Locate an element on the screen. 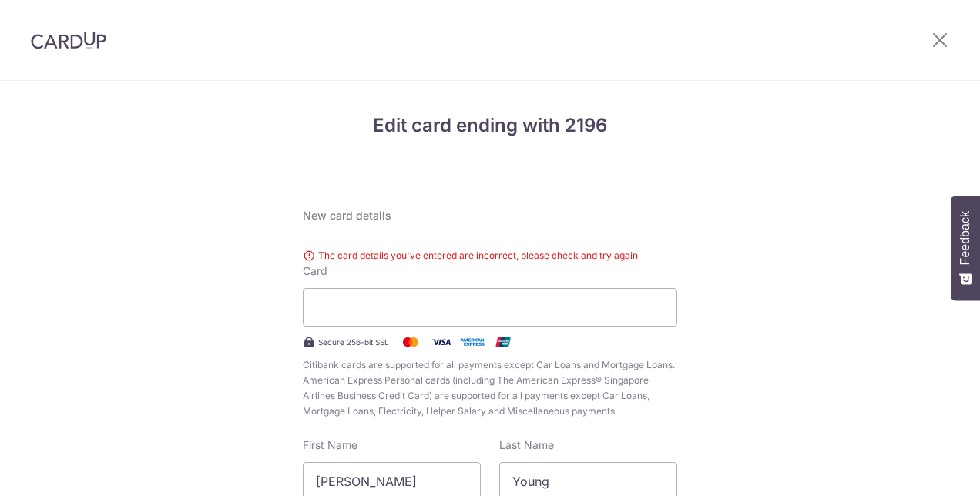  span: Feedback is located at coordinates (965, 238).